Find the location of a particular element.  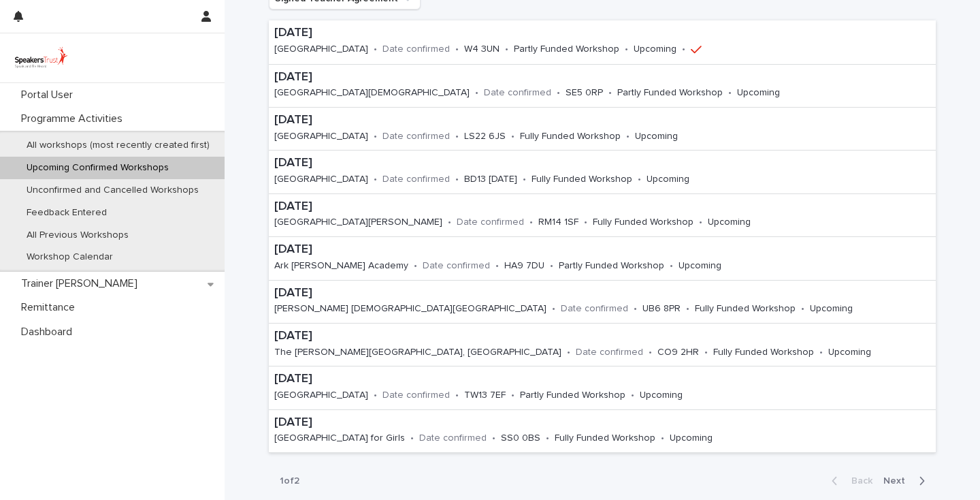

p: Upcoming Confirmed Workshops is located at coordinates (98, 167).